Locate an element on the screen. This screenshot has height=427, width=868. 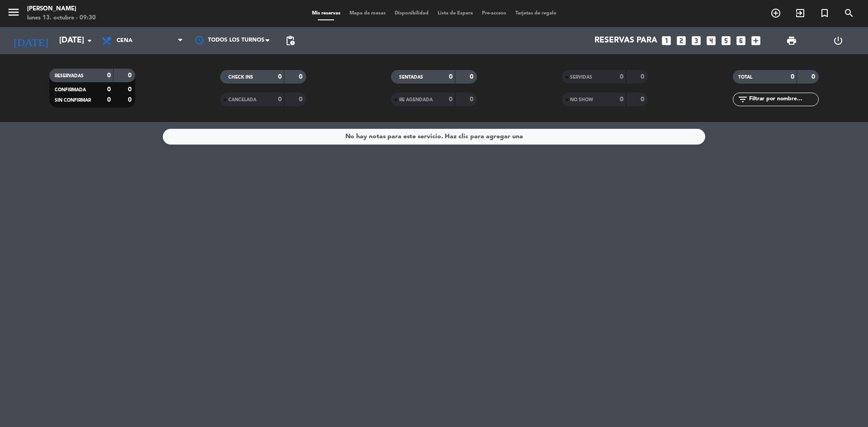
span: Mapa de mesas is located at coordinates (368, 13).